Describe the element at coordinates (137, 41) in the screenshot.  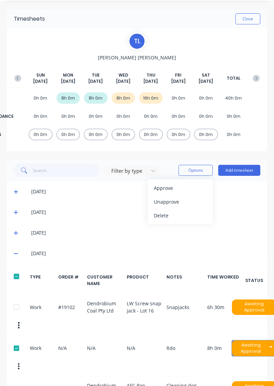
I see `div: T L` at that location.